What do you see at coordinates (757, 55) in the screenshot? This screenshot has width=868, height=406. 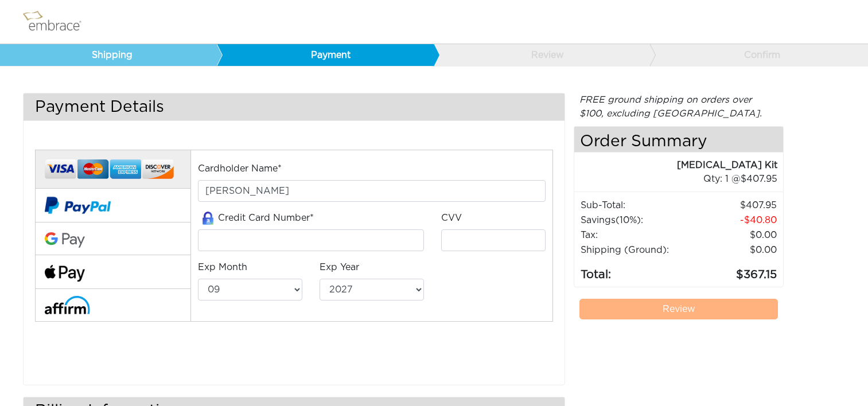 I see `a: Confirm` at bounding box center [757, 55].